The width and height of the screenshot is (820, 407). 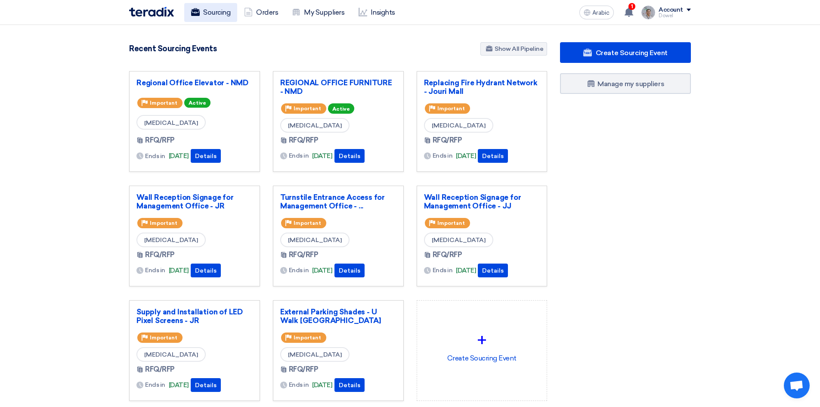 What do you see at coordinates (481, 87) in the screenshot?
I see `font: Replacing Fire Hydrant Network - Jouri Mall` at bounding box center [481, 87].